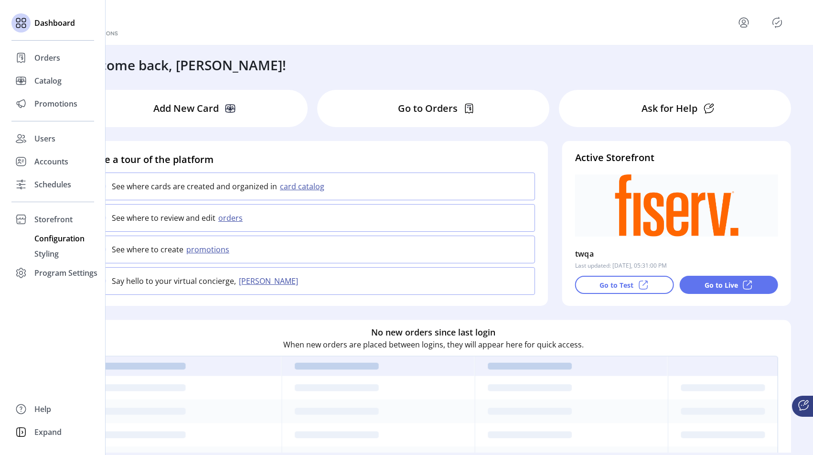 This screenshot has width=813, height=455. Describe the element at coordinates (148, 249) in the screenshot. I see `p: See where to create` at that location.